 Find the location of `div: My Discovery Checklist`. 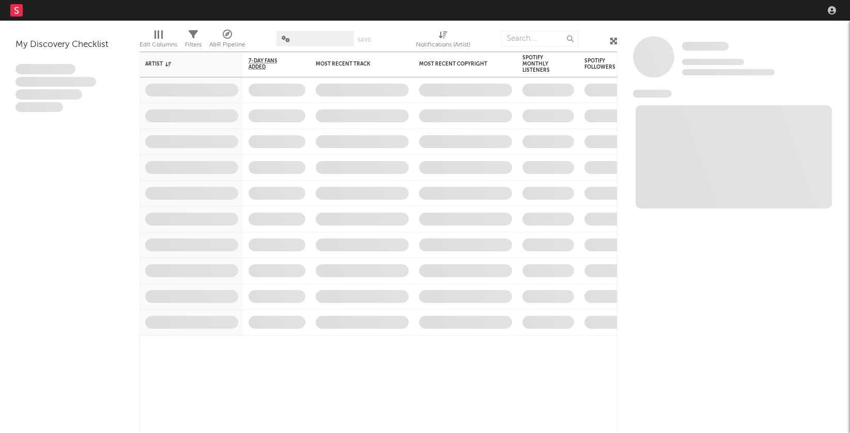

div: My Discovery Checklist is located at coordinates (70, 45).